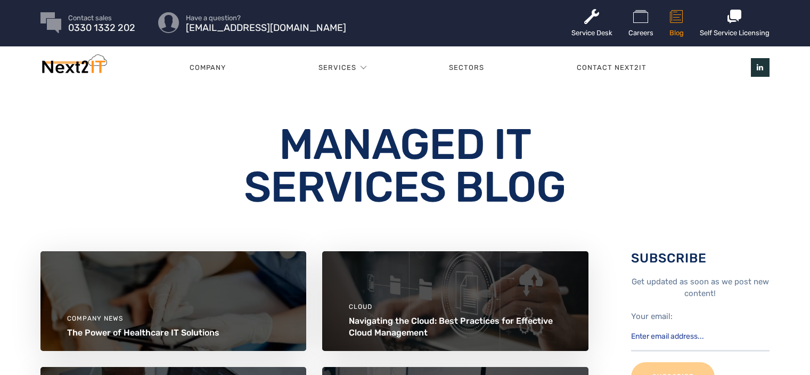  Describe the element at coordinates (612, 68) in the screenshot. I see `a: Contact Next2IT` at that location.